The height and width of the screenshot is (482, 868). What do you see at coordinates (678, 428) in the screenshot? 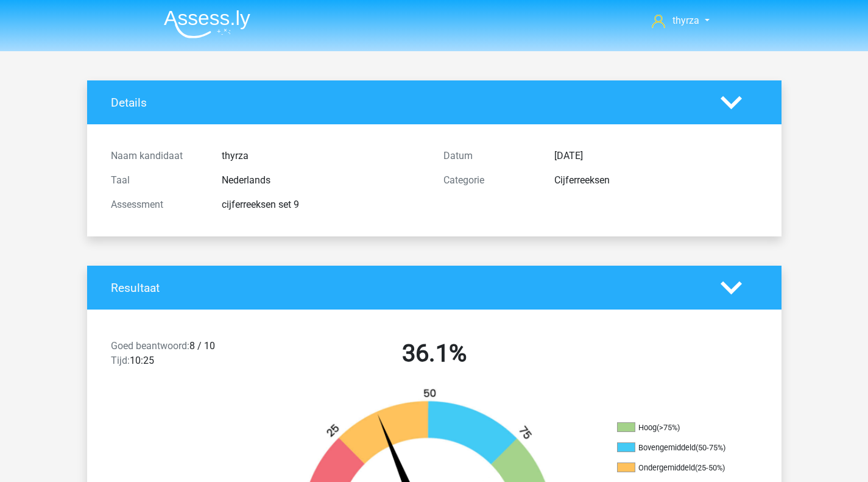
I see `li: Hoog` at bounding box center [678, 428].